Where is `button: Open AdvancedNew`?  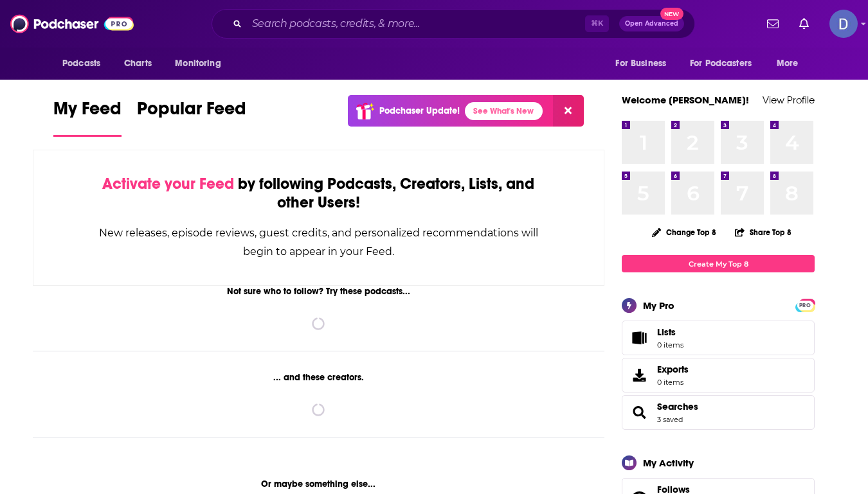 button: Open AdvancedNew is located at coordinates (651, 24).